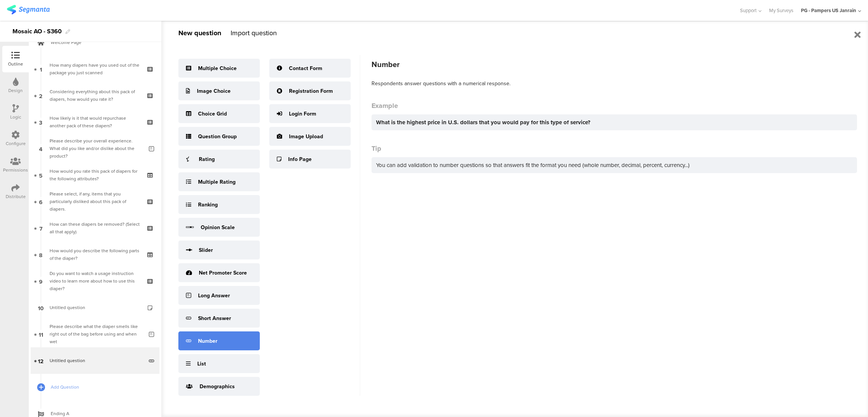 Image resolution: width=868 pixels, height=417 pixels. What do you see at coordinates (41, 148) in the screenshot?
I see `span: 4` at bounding box center [41, 148].